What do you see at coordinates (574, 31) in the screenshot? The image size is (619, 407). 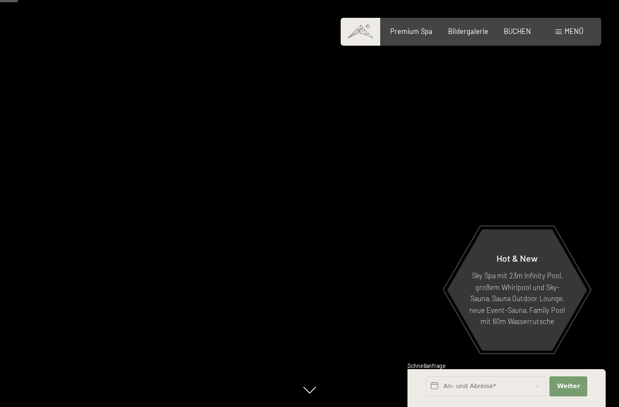 I see `span: Menü` at bounding box center [574, 31].